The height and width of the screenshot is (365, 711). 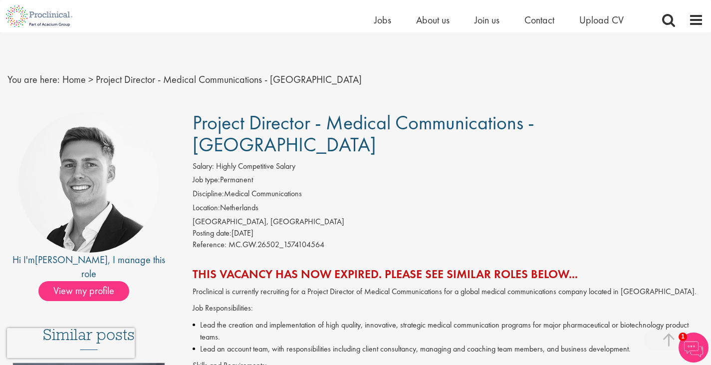 I want to click on span: Jobs, so click(x=383, y=20).